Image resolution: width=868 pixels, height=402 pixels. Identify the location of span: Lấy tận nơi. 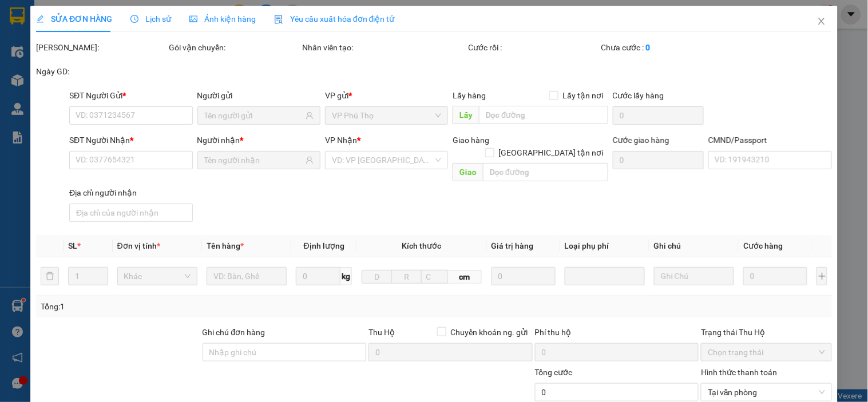
(583, 95).